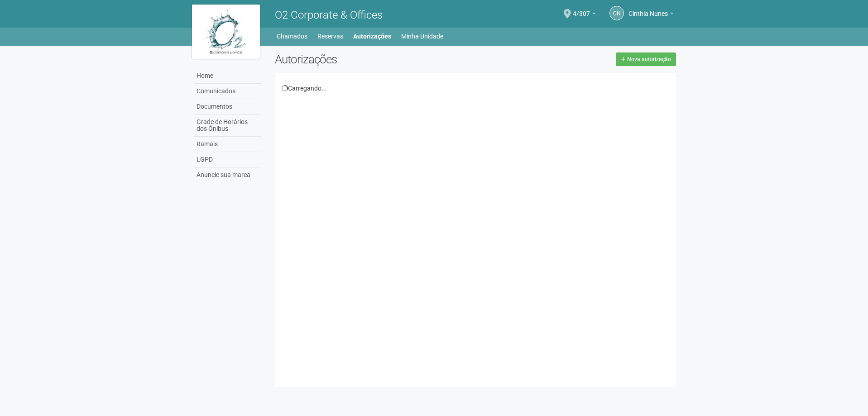 This screenshot has height=416, width=868. Describe the element at coordinates (651, 15) in the screenshot. I see `a: Cinthia Nunes` at that location.